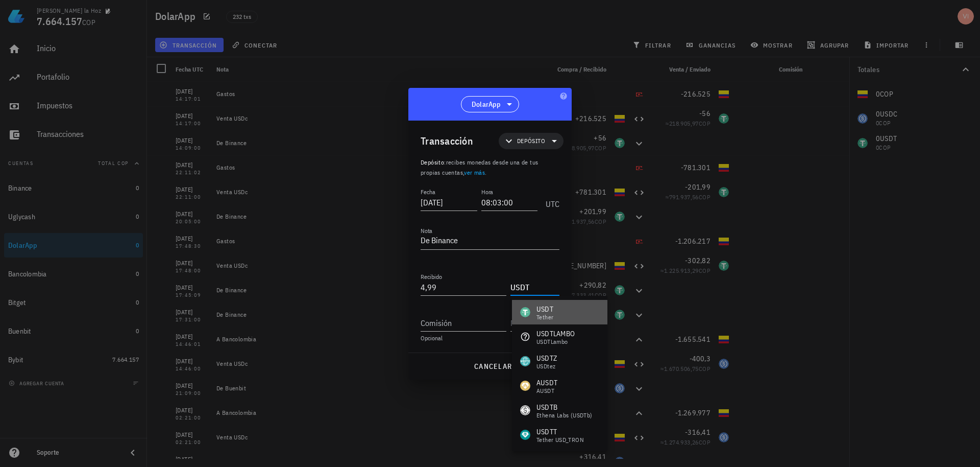  What do you see at coordinates (547, 366) in the screenshot?
I see `div: USDtez` at bounding box center [547, 366].